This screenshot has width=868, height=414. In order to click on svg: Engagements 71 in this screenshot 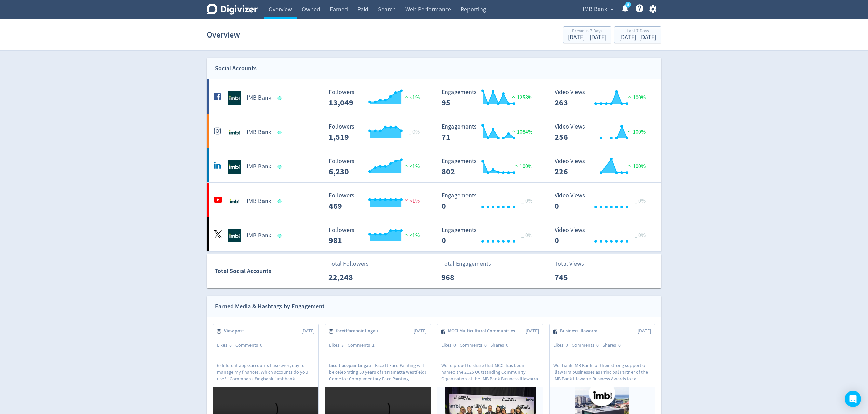, I will do `click(489, 133)`.